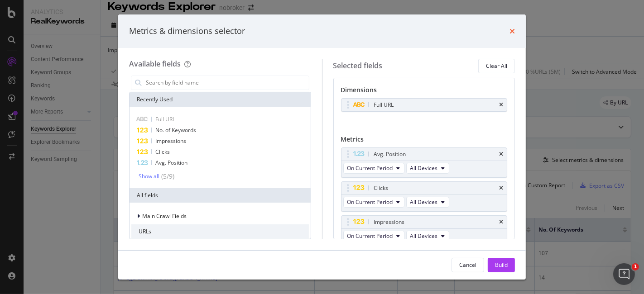 This screenshot has height=294, width=644. What do you see at coordinates (425, 105) in the screenshot?
I see `div: Full URLtimes` at bounding box center [425, 105].